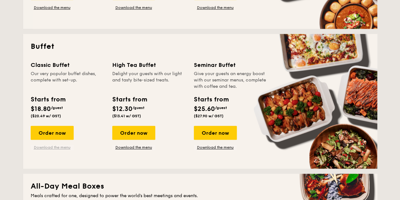 This screenshot has width=400, height=200. What do you see at coordinates (46, 116) in the screenshot?
I see `span: ($20.49 w/ GST)` at bounding box center [46, 116].